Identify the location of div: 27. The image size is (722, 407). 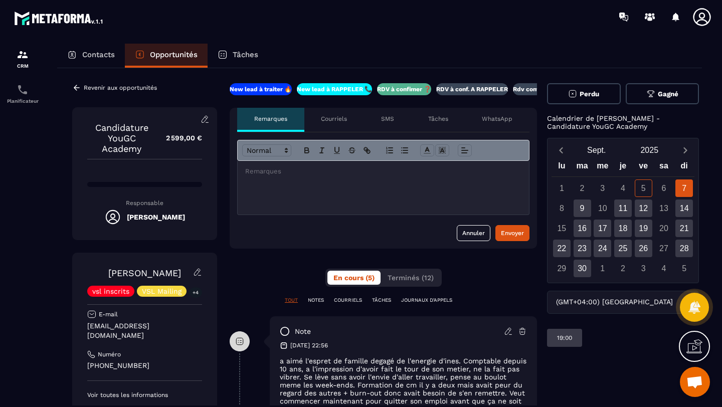
(663, 248).